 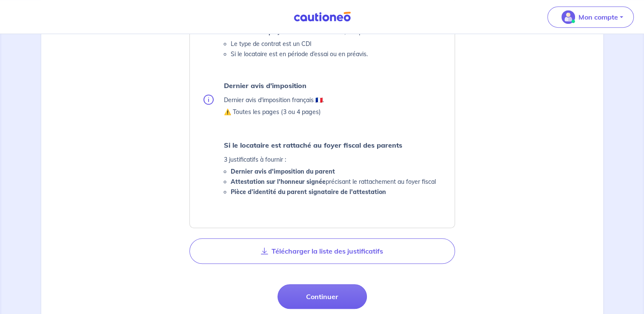 I want to click on button: illu_account_valid_menu.svgMon compte, so click(x=590, y=17).